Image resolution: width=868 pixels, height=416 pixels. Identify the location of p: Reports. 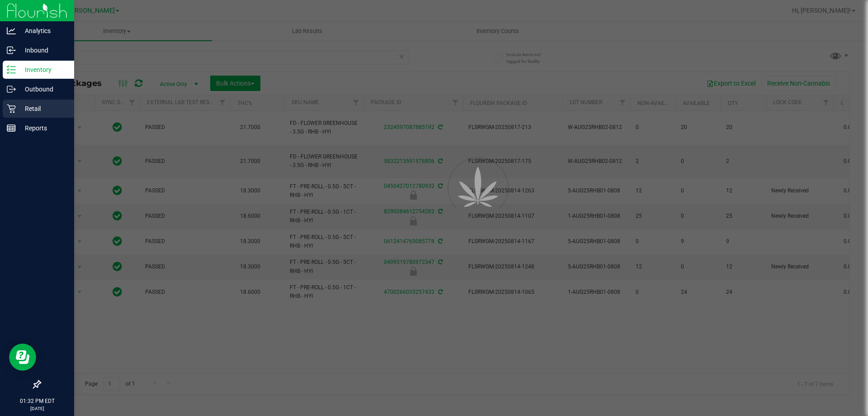
(43, 128).